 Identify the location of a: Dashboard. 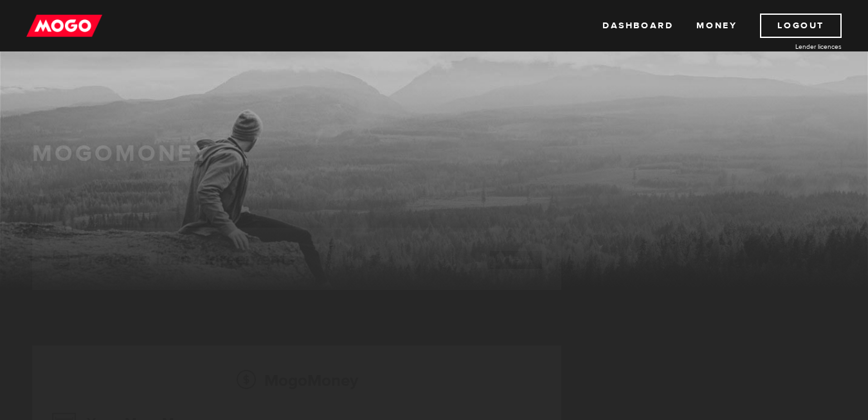
(638, 26).